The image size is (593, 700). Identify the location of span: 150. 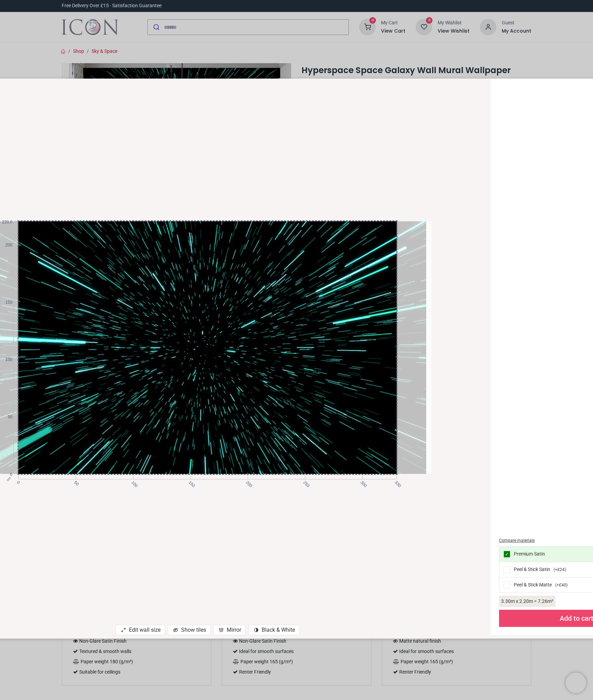
(189, 482).